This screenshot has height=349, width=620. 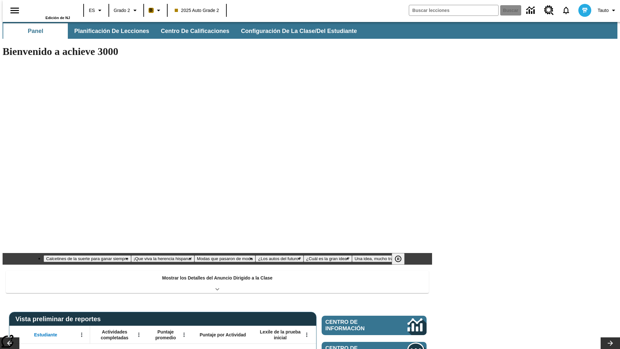 What do you see at coordinates (603, 10) in the screenshot?
I see `span: Tauto` at bounding box center [603, 10].